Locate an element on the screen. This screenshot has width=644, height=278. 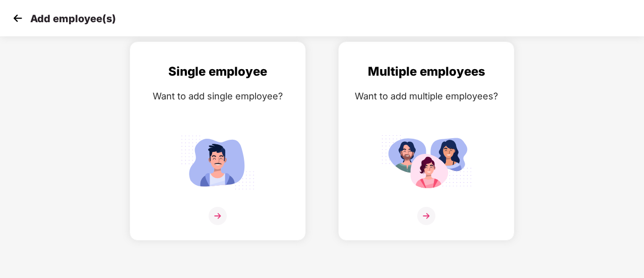
p: Add employee(s) is located at coordinates (73, 18).